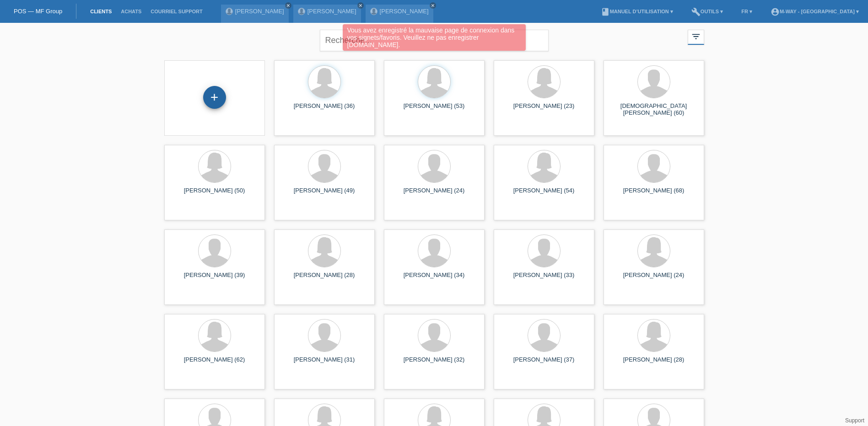 The image size is (868, 426). Describe the element at coordinates (434, 38) in the screenshot. I see `div: Vous avez enregistré la mauvaise page de connexion dans vos signets/favoris. Veuillez ne pas enre...` at that location.